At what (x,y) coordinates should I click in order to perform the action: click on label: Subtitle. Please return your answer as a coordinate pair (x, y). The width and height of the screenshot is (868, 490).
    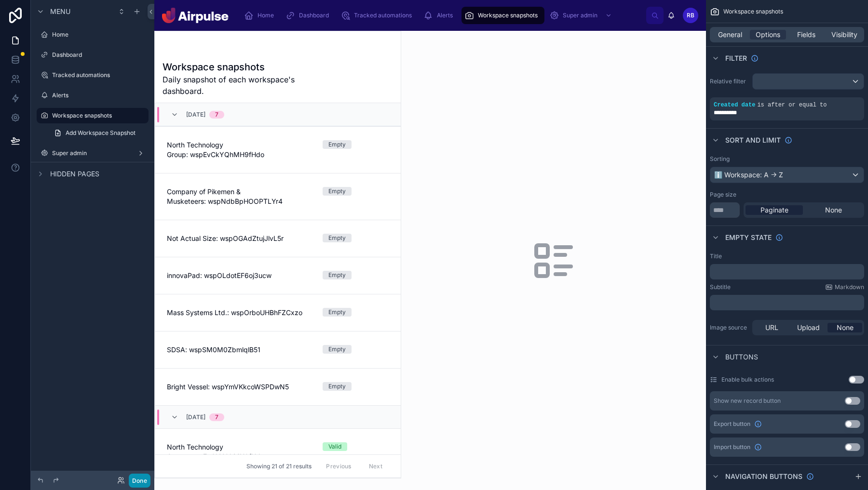
    Looking at the image, I should click on (720, 287).